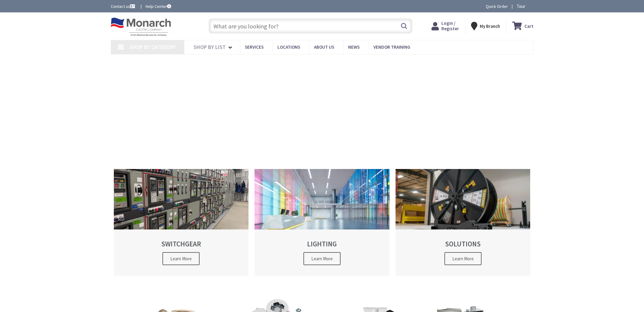 Image resolution: width=644 pixels, height=312 pixels. Describe the element at coordinates (490, 26) in the screenshot. I see `strong: My Branch` at that location.